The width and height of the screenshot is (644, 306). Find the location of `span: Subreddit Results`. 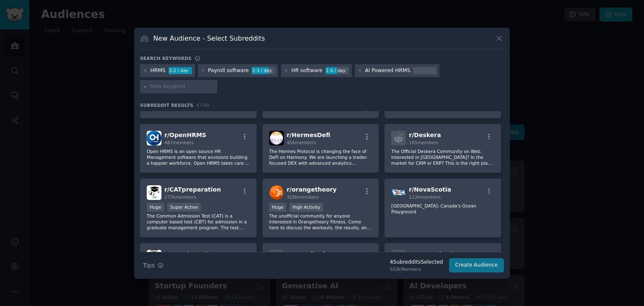

span: Subreddit Results is located at coordinates (166, 105).